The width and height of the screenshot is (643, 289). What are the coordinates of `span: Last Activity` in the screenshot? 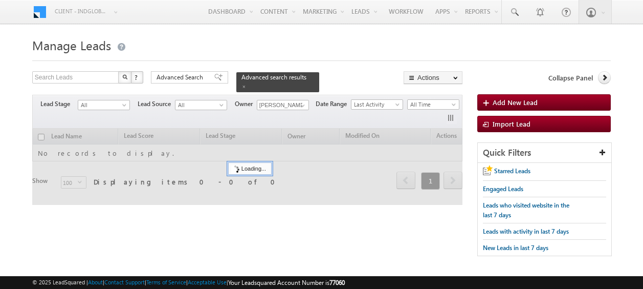 It's located at (376, 104).